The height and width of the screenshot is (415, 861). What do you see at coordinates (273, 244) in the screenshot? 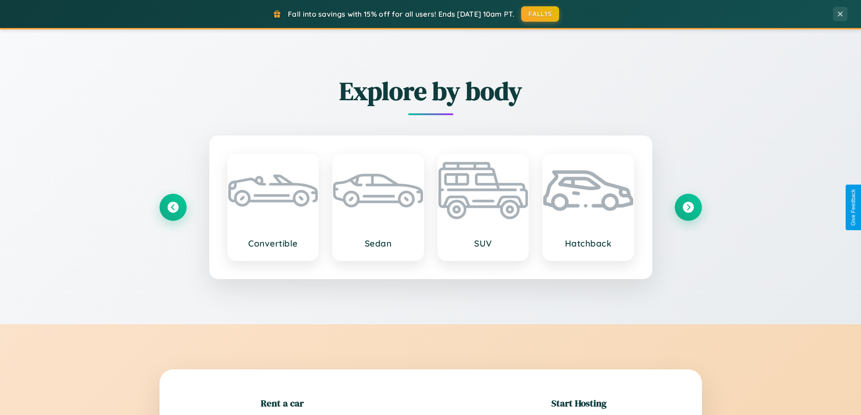
I see `h3: Convertible` at bounding box center [273, 244].